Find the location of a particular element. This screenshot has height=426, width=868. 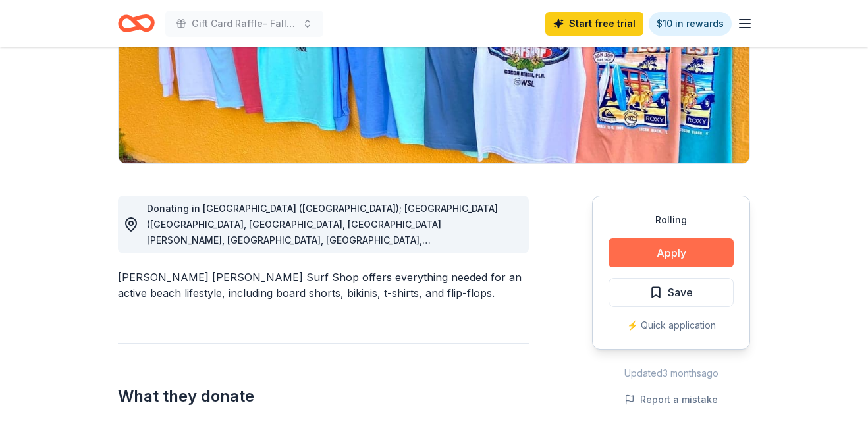

div: Rolling is located at coordinates (671, 220).